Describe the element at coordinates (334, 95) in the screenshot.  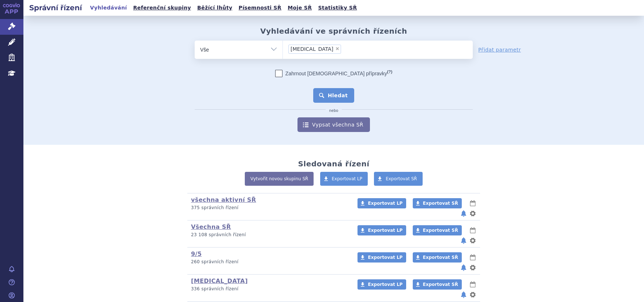
I see `button: Hledat` at that location.